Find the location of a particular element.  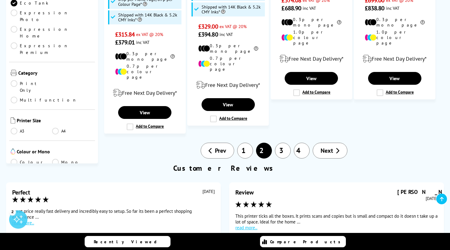

div: 2 is located at coordinates (12, 211).